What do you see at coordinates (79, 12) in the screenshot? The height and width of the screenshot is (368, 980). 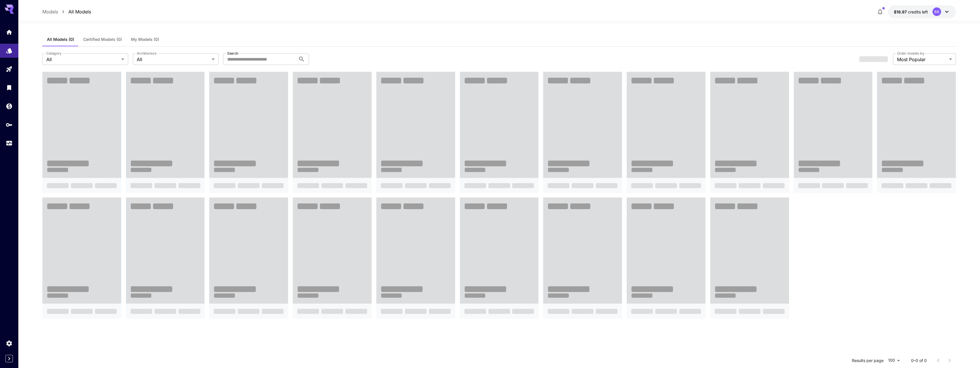 I see `a: All Models` at bounding box center [79, 12].